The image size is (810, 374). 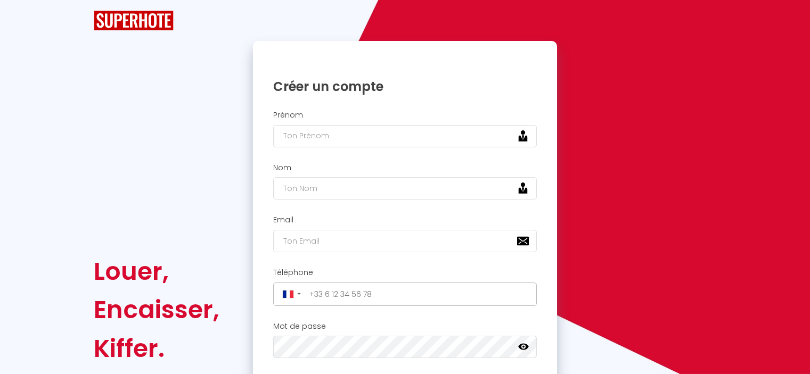 I want to click on h1: Créer un compte, so click(x=405, y=86).